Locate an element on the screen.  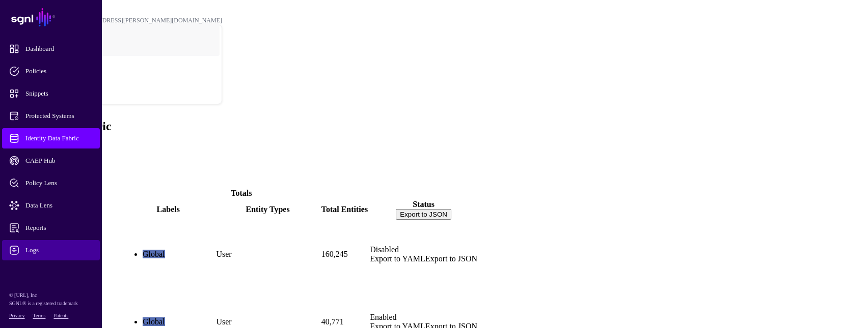
div: Status is located at coordinates (423, 204).